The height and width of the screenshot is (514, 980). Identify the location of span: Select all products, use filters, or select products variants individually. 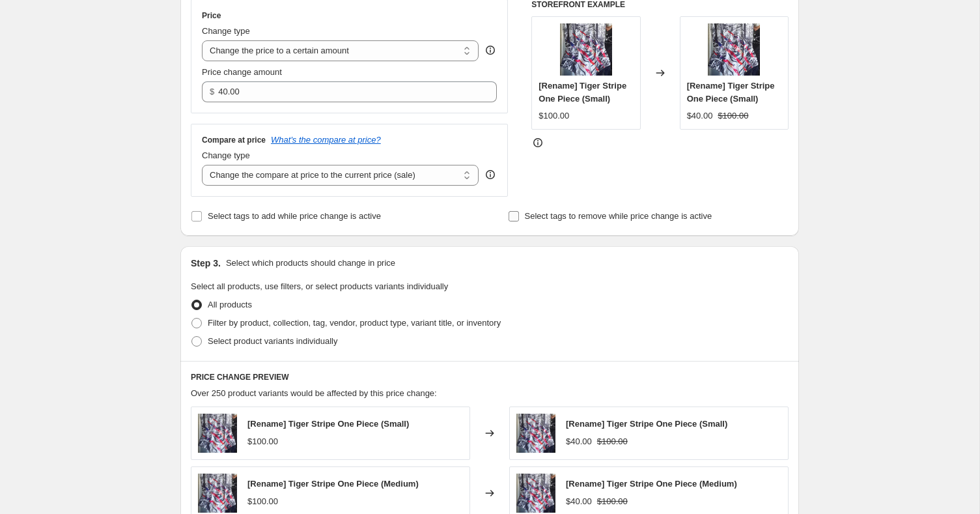
(319, 286).